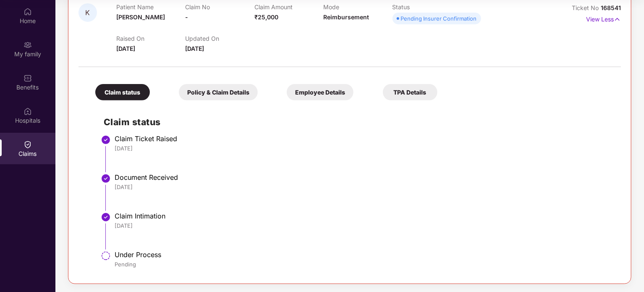  I want to click on span: Ticket No, so click(586, 8).